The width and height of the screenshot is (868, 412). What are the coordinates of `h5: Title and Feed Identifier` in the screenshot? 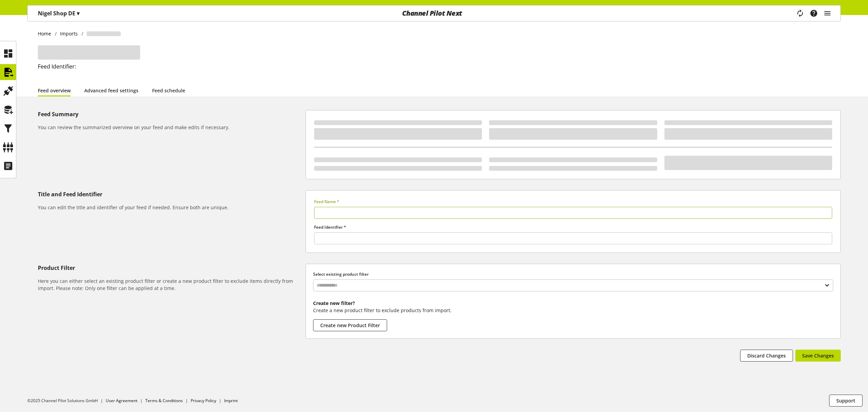 It's located at (170, 194).